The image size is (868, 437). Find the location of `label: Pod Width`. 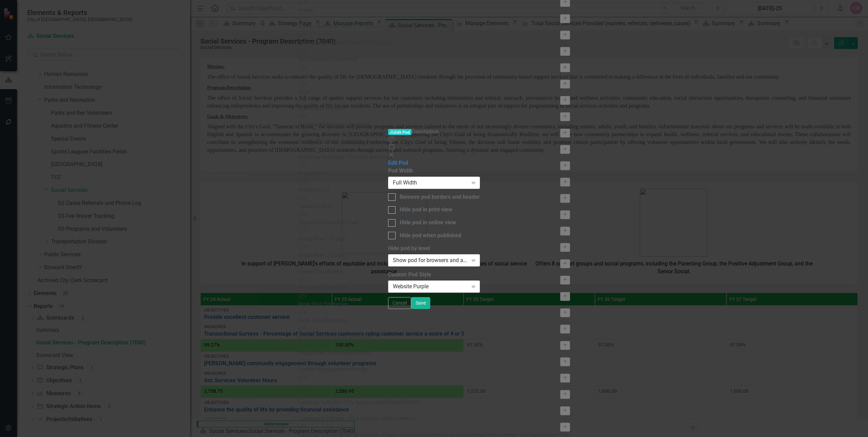

label: Pod Width is located at coordinates (434, 171).